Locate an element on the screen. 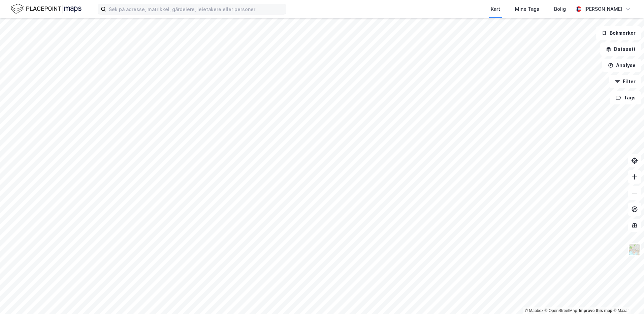 Image resolution: width=644 pixels, height=314 pixels. button: Filter is located at coordinates (625, 81).